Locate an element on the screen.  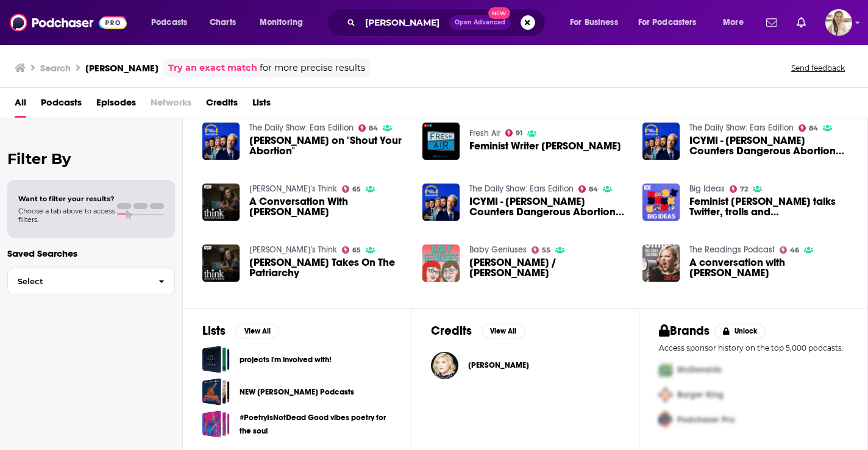
span: 46 is located at coordinates (794, 250).